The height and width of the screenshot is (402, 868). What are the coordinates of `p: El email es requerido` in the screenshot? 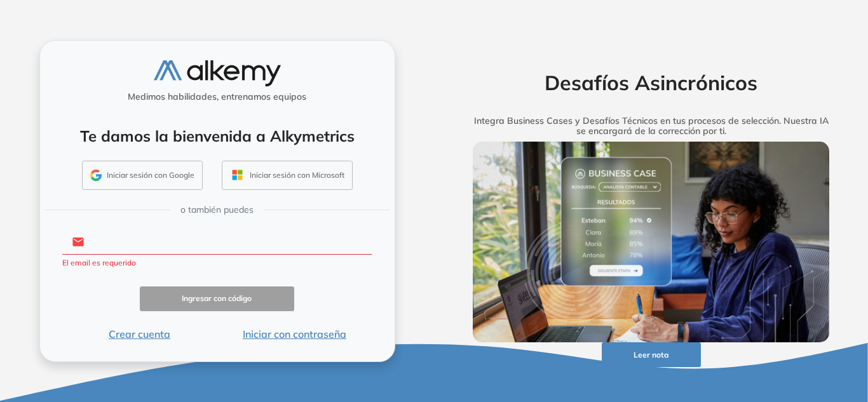 It's located at (217, 263).